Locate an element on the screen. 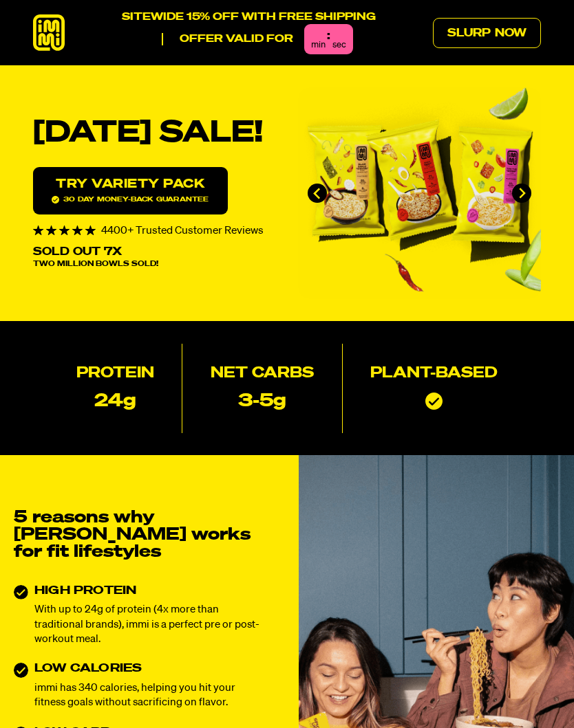  h2: Plant-based is located at coordinates (434, 374).